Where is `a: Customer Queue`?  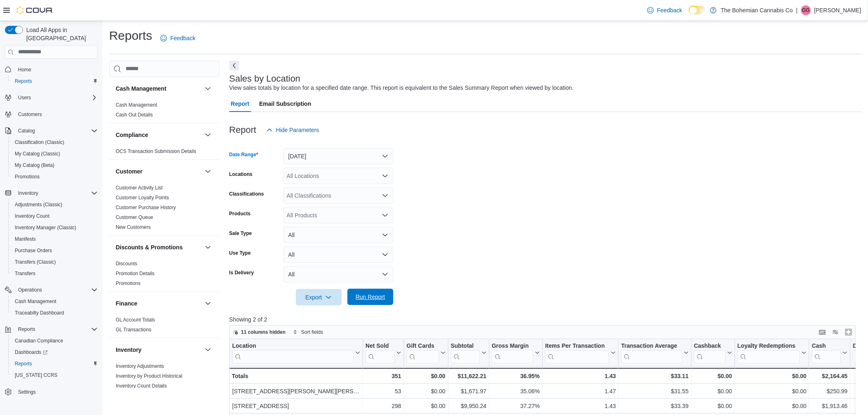
a: Customer Queue is located at coordinates (134, 217).